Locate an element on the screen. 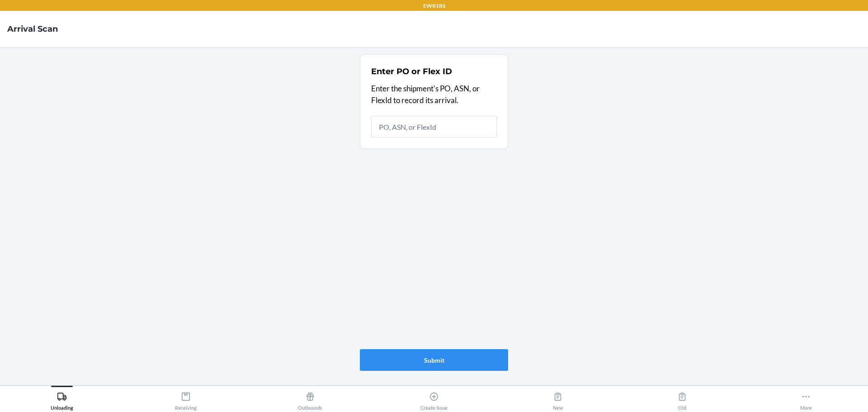 This screenshot has width=868, height=412. div: Outbounds is located at coordinates (310, 399).